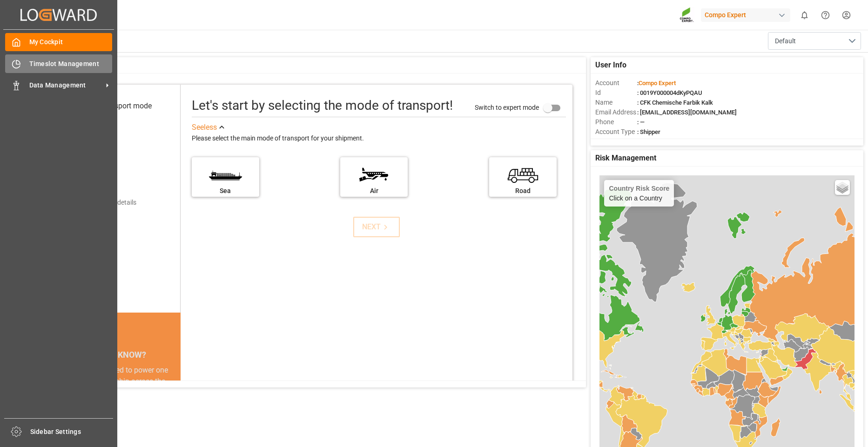 Image resolution: width=868 pixels, height=447 pixels. What do you see at coordinates (616, 122) in the screenshot?
I see `span: Phone` at bounding box center [616, 122].